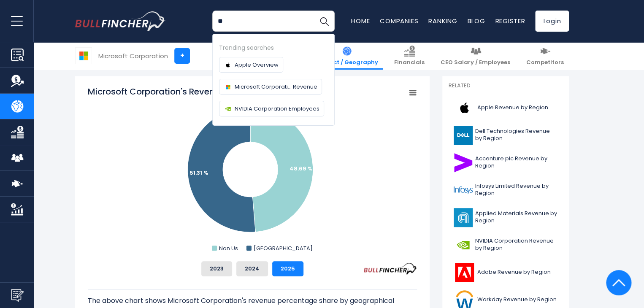  What do you see at coordinates (464, 272) in the screenshot?
I see `img: ADBE logo` at bounding box center [464, 272].